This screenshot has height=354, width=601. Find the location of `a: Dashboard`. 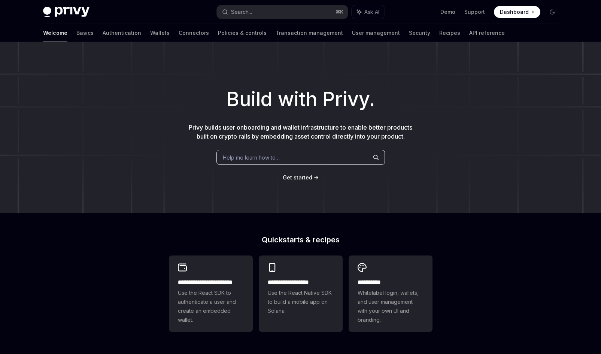

a: Dashboard is located at coordinates (517, 12).